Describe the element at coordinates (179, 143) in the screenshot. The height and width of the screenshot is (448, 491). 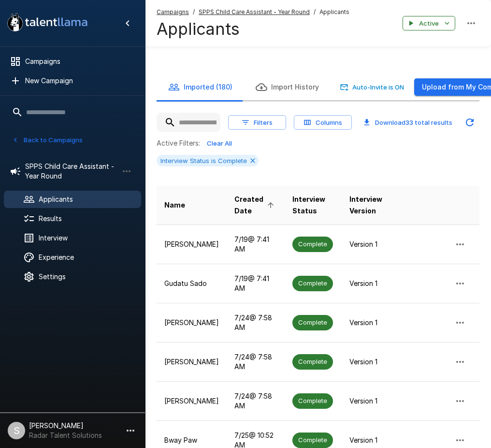
I see `p: Active Filters:` at that location.